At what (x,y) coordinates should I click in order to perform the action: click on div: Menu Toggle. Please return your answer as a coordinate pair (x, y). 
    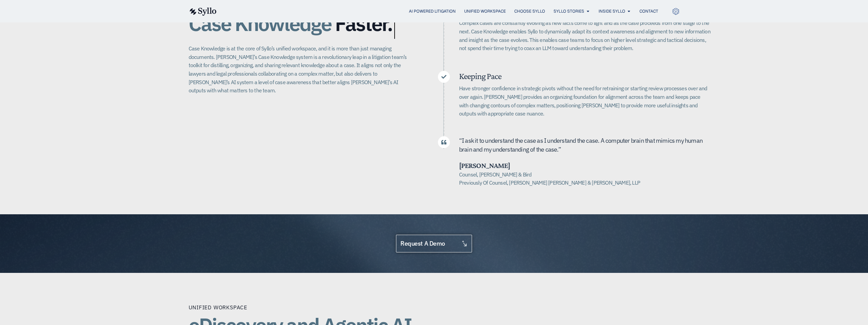
    Looking at the image, I should click on (444, 11).